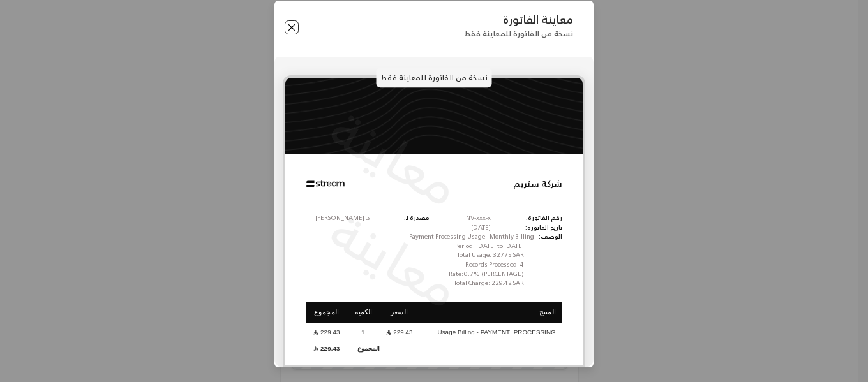  What do you see at coordinates (399, 312) in the screenshot?
I see `th: السعر` at bounding box center [399, 312].